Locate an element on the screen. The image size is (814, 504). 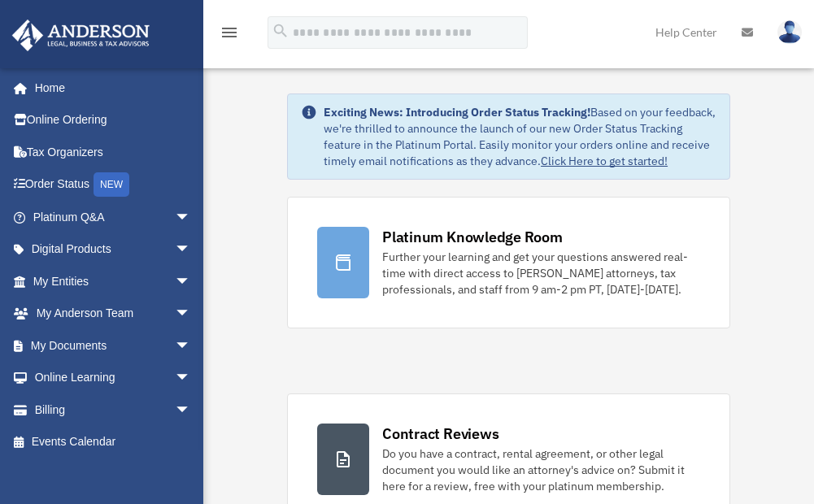
a: Online Ordering is located at coordinates (113, 120).